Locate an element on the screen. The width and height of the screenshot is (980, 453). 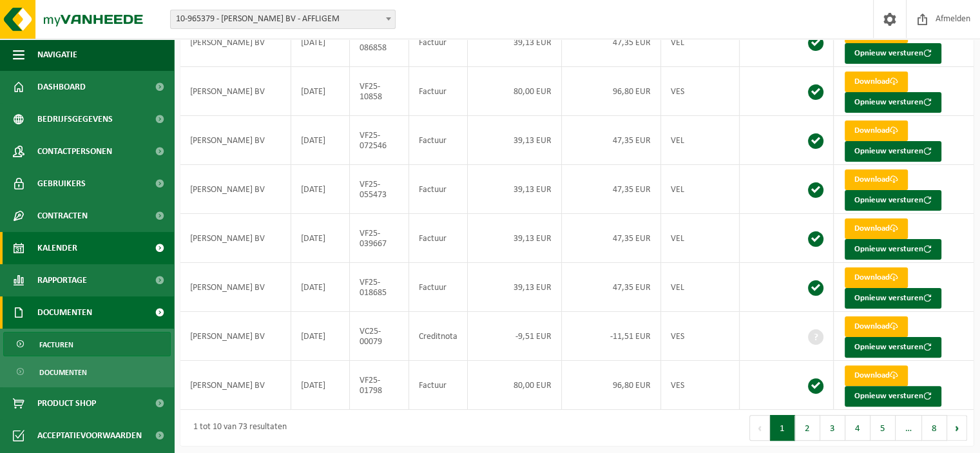
span: Facturen is located at coordinates (56, 345).